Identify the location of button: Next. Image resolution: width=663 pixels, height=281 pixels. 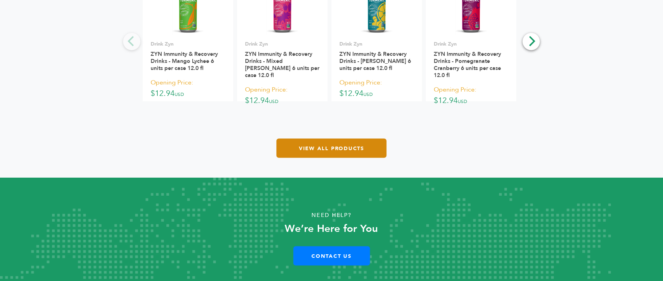
(531, 42).